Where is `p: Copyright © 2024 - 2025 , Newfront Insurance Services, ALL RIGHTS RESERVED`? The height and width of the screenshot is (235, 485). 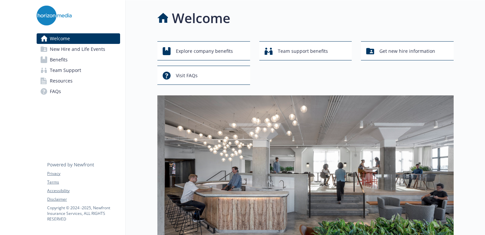 p: Copyright © 2024 - 2025 , Newfront Insurance Services, ALL RIGHTS RESERVED is located at coordinates (84, 213).